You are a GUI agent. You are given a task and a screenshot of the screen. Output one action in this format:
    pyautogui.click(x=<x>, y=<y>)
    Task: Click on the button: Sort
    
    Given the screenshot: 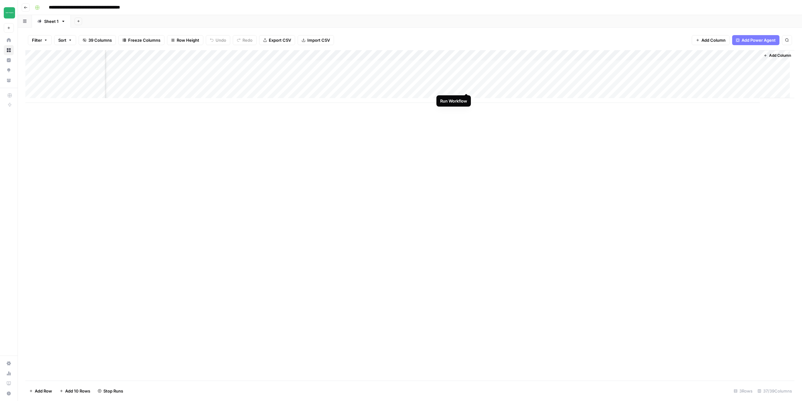 What is the action you would take?
    pyautogui.click(x=65, y=40)
    